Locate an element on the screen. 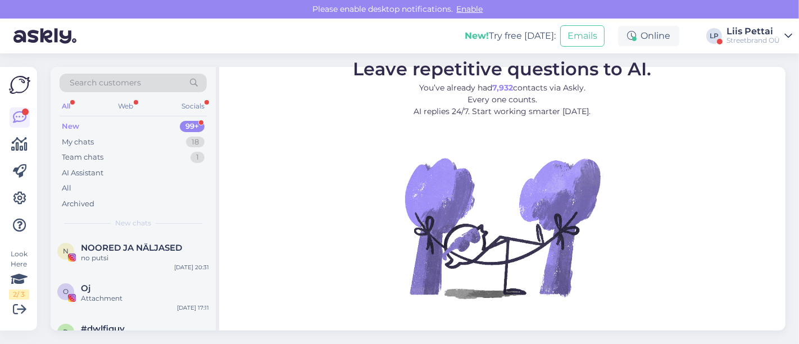 The width and height of the screenshot is (799, 344). img: No Chat active is located at coordinates (502, 227).